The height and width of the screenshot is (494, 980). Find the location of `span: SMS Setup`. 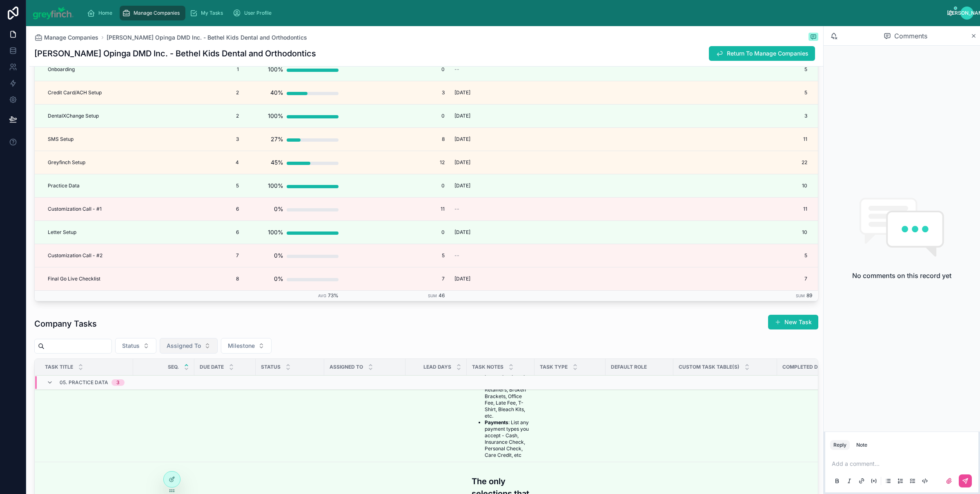

span: SMS Setup is located at coordinates (61, 139).